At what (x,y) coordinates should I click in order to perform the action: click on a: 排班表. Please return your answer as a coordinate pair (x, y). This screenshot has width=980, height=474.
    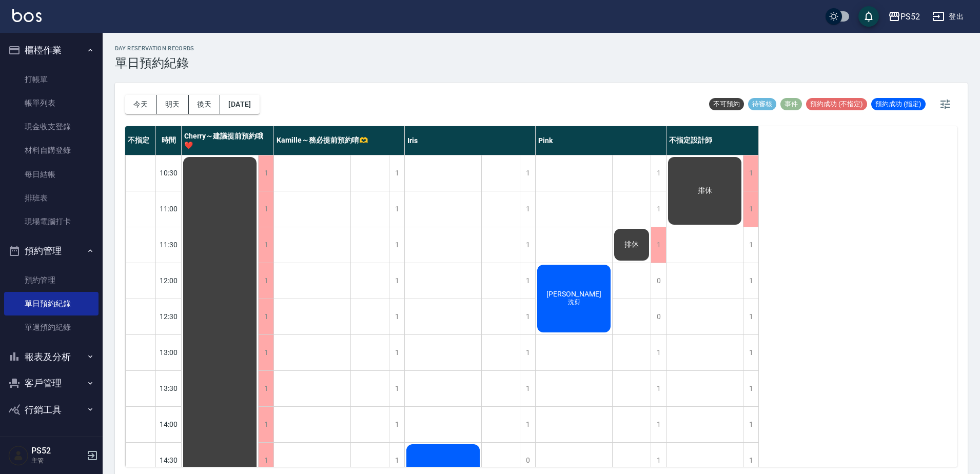
    Looking at the image, I should click on (51, 198).